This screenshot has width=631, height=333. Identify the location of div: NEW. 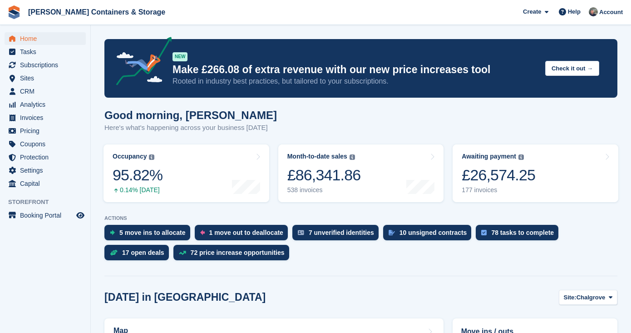
(180, 57).